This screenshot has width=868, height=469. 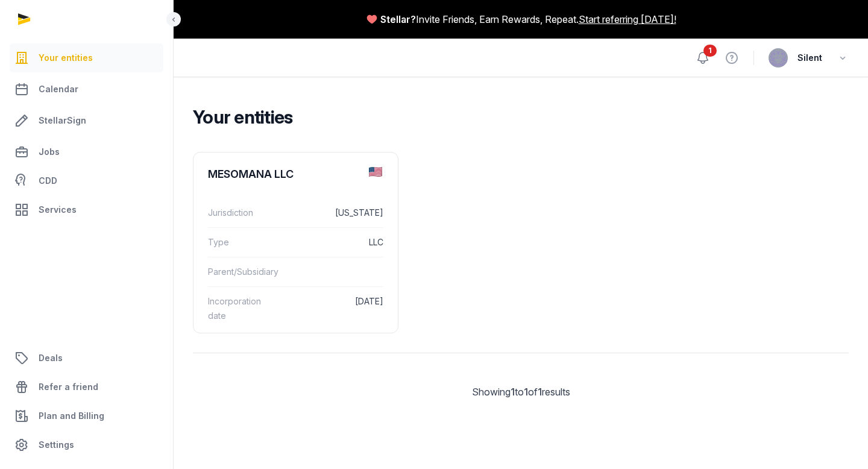 What do you see at coordinates (86, 89) in the screenshot?
I see `a: Calendar` at bounding box center [86, 89].